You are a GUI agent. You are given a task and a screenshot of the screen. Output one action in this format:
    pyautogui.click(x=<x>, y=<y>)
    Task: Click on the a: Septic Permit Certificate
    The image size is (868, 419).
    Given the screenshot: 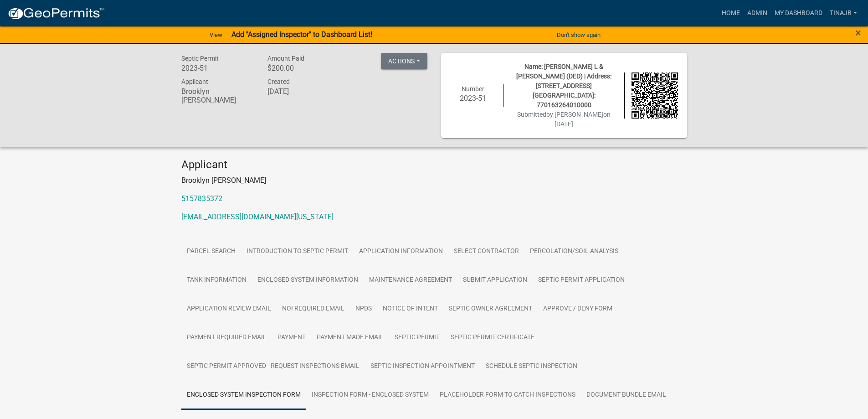 What is the action you would take?
    pyautogui.click(x=492, y=338)
    